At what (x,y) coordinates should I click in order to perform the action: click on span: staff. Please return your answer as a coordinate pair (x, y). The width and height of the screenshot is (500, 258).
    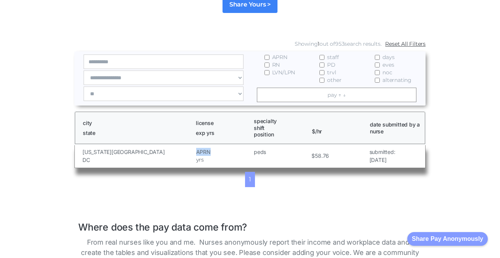
    Looking at the image, I should click on (333, 57).